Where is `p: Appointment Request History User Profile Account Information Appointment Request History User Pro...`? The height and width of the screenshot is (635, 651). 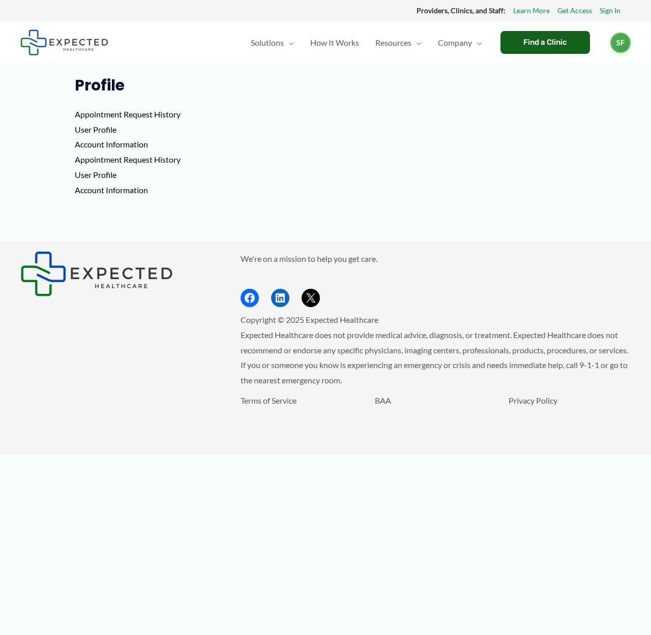 p: Appointment Request History User Profile Account Information Appointment Request History User Pro... is located at coordinates (326, 152).